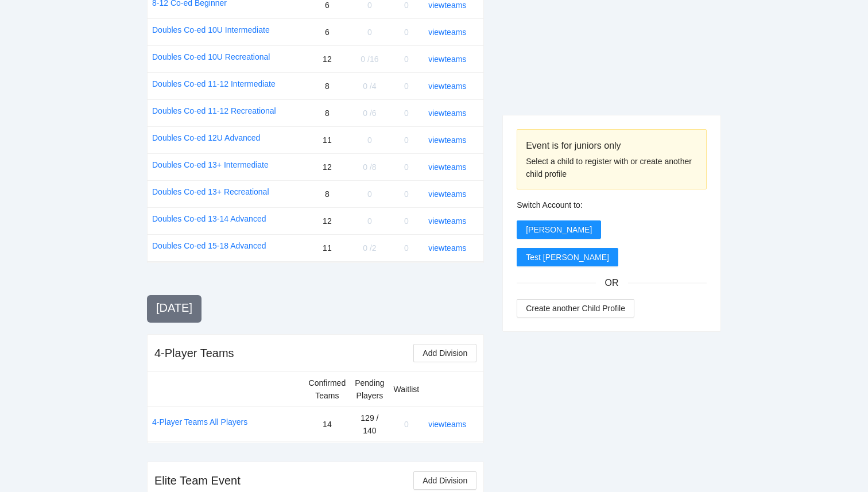 The image size is (868, 492). Describe the element at coordinates (327, 31) in the screenshot. I see `td: 6` at that location.